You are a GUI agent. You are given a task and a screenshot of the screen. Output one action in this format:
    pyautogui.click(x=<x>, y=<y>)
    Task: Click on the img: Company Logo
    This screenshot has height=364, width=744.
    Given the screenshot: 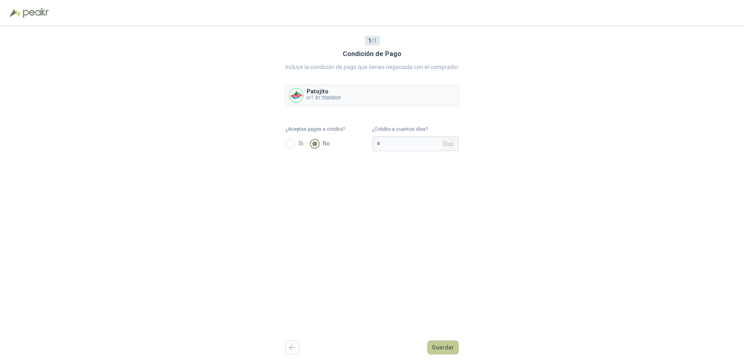 What is the action you would take?
    pyautogui.click(x=296, y=95)
    